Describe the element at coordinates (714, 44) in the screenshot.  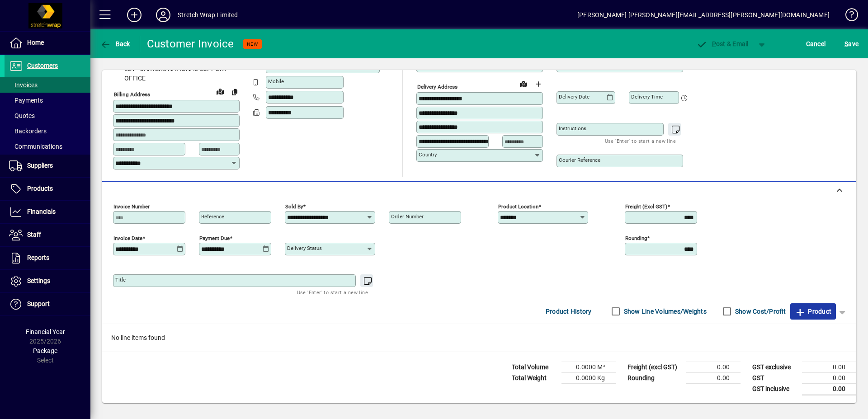
I see `span: P` at that location.